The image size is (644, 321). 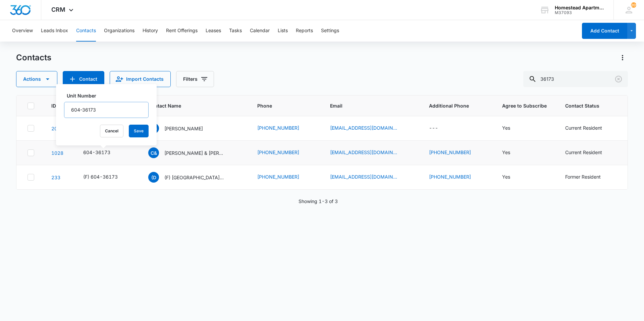 What do you see at coordinates (439, 128) in the screenshot?
I see `div: Additional Phone - - Select to Edit Field` at bounding box center [439, 128].